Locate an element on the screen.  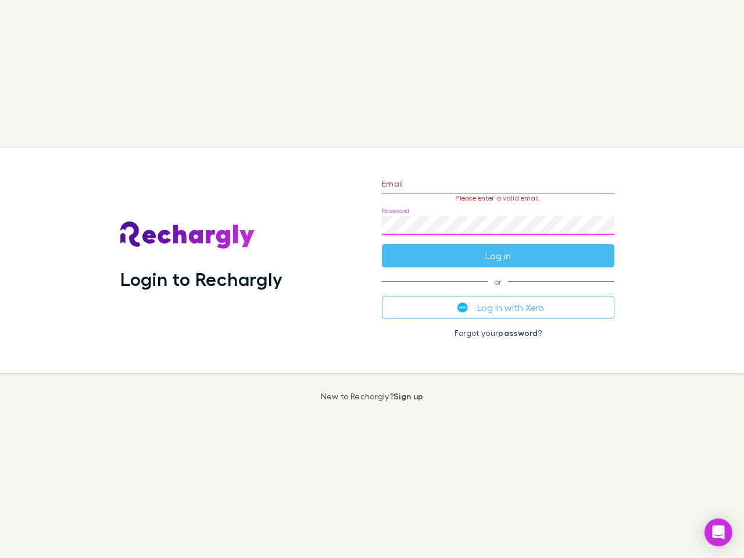
a: Sign up is located at coordinates (408, 396).